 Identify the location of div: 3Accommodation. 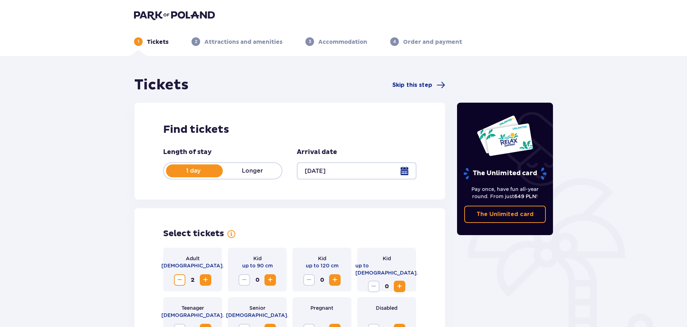
(336, 42).